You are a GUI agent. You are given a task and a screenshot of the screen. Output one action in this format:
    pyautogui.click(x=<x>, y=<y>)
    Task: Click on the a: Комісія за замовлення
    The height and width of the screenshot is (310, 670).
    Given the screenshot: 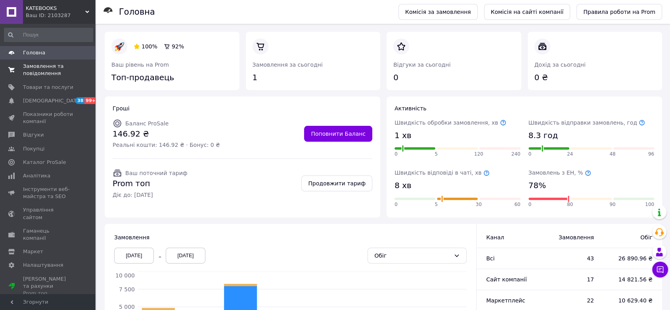 What is the action you would take?
    pyautogui.click(x=438, y=12)
    